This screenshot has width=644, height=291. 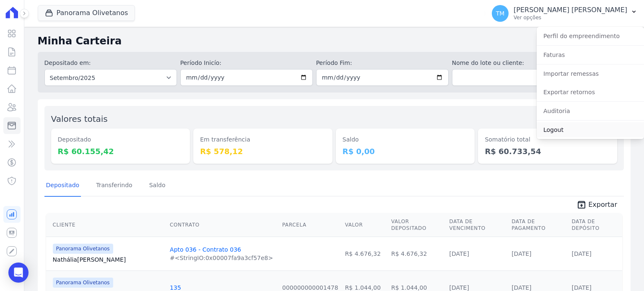 I want to click on dt: Em transferência, so click(x=263, y=140).